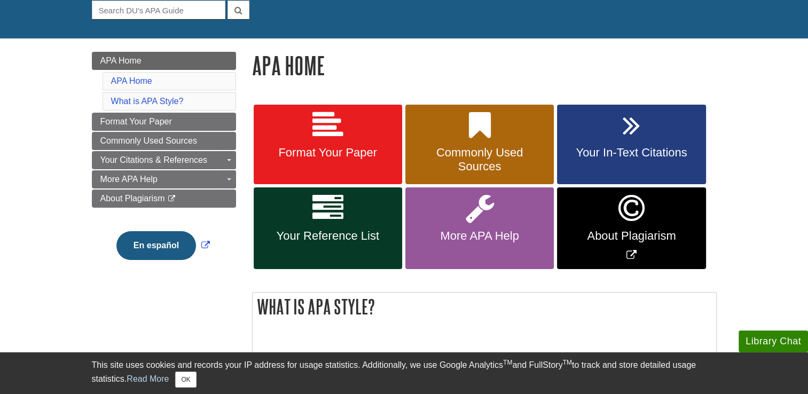 The image size is (808, 394). I want to click on i: This link opens in a new window, so click(171, 199).